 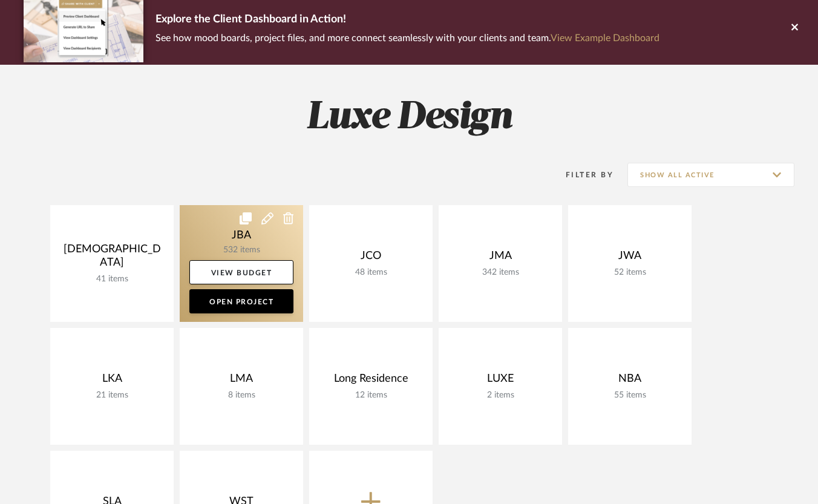 I want to click on div: NBA, so click(x=630, y=381).